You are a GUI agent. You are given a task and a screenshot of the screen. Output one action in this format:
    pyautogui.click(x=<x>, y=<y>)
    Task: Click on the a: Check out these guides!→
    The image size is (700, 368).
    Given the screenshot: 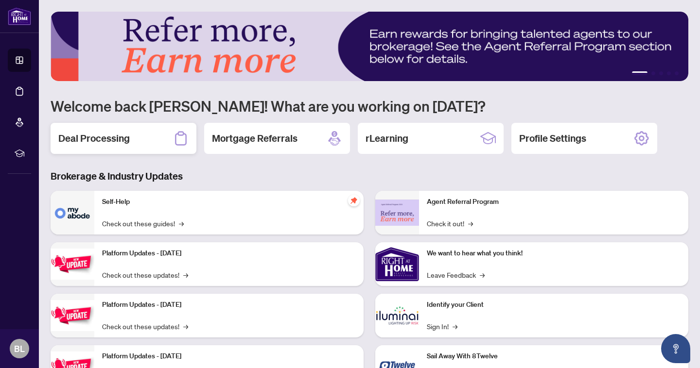 What is the action you would take?
    pyautogui.click(x=143, y=223)
    